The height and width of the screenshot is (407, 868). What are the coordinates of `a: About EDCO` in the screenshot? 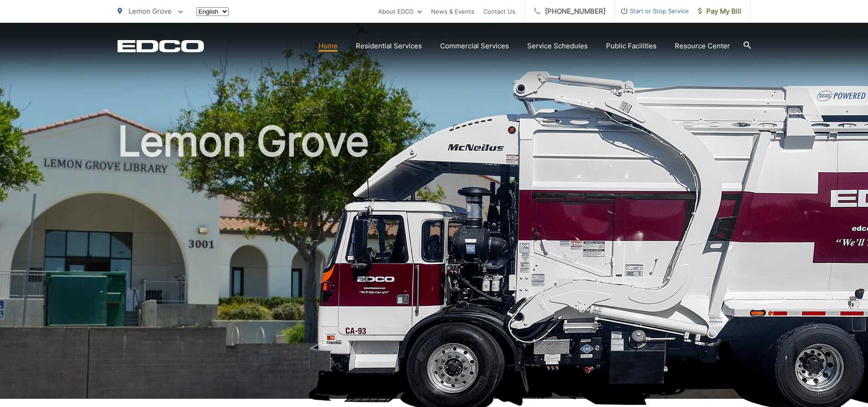 It's located at (400, 12).